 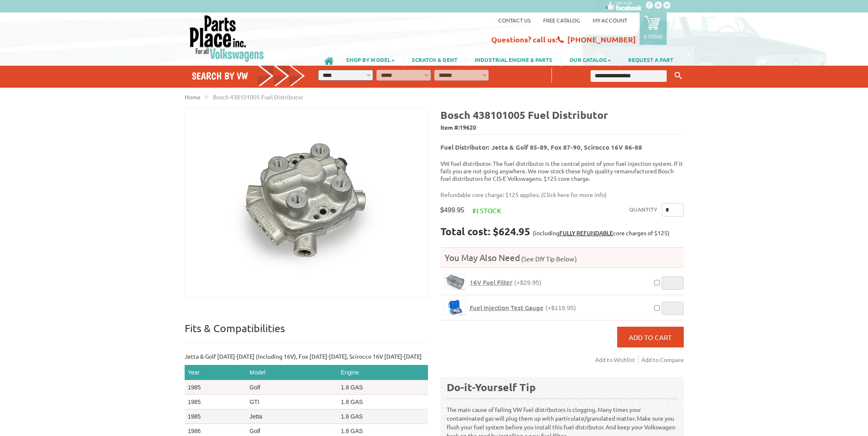 What do you see at coordinates (455, 282) in the screenshot?
I see `img: 16V Fuel Filter` at bounding box center [455, 282].